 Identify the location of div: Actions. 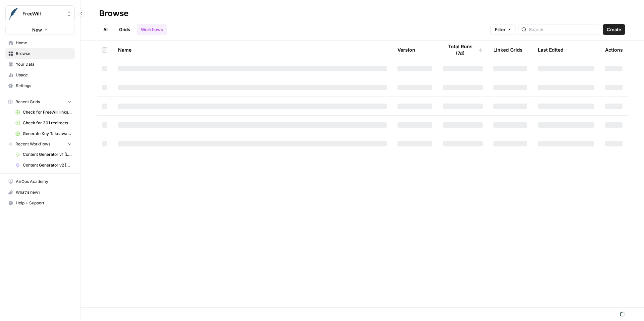
(614, 50).